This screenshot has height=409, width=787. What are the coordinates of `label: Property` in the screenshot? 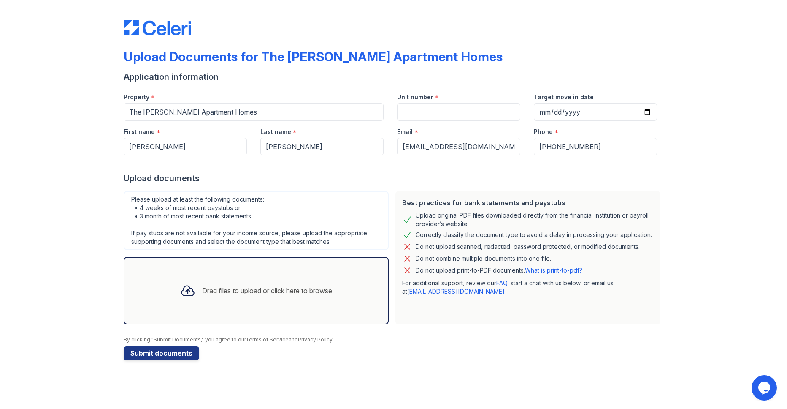 It's located at (136, 97).